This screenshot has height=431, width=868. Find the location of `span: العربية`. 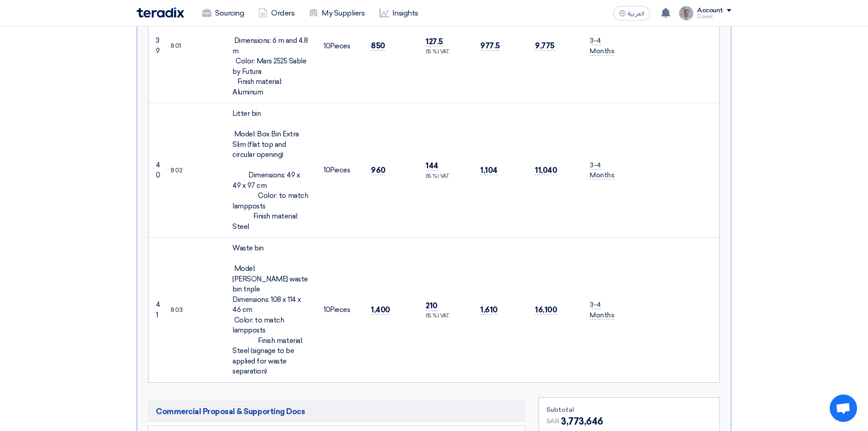

span: العربية is located at coordinates (636, 14).